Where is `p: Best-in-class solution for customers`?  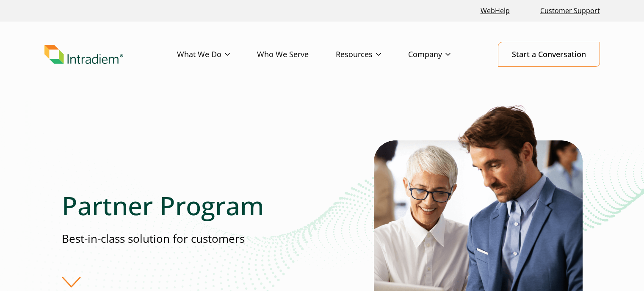
p: Best-in-class solution for customers is located at coordinates (192, 238).